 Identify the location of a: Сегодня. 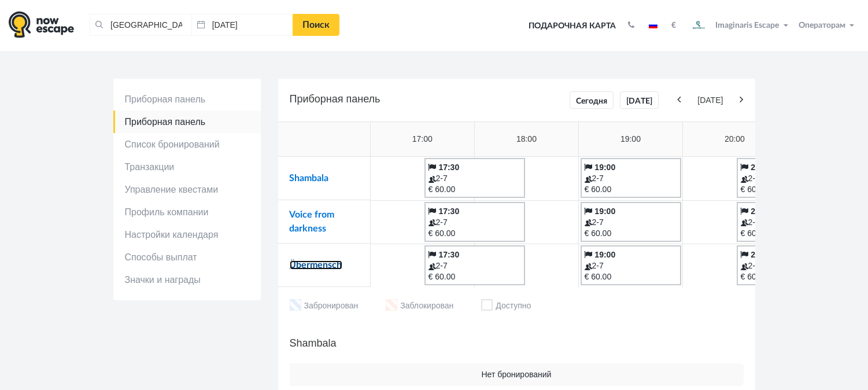
(592, 100).